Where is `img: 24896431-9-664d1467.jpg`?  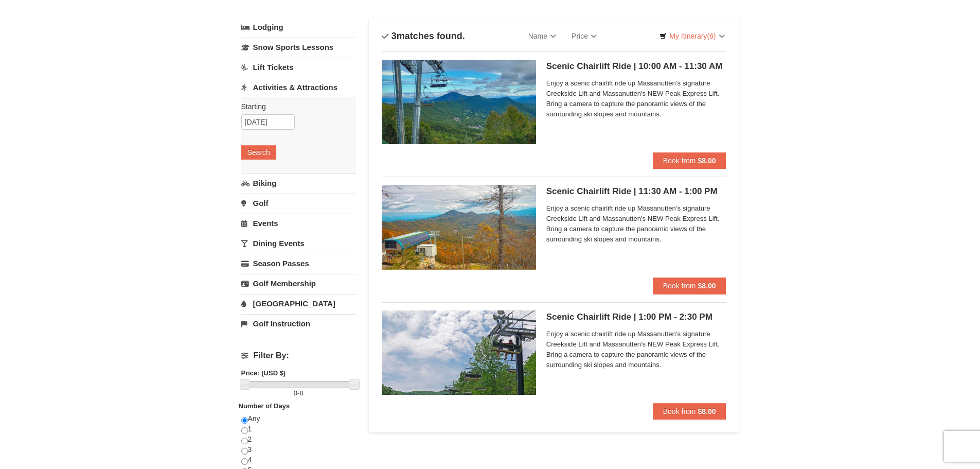
img: 24896431-9-664d1467.jpg is located at coordinates (459, 352).